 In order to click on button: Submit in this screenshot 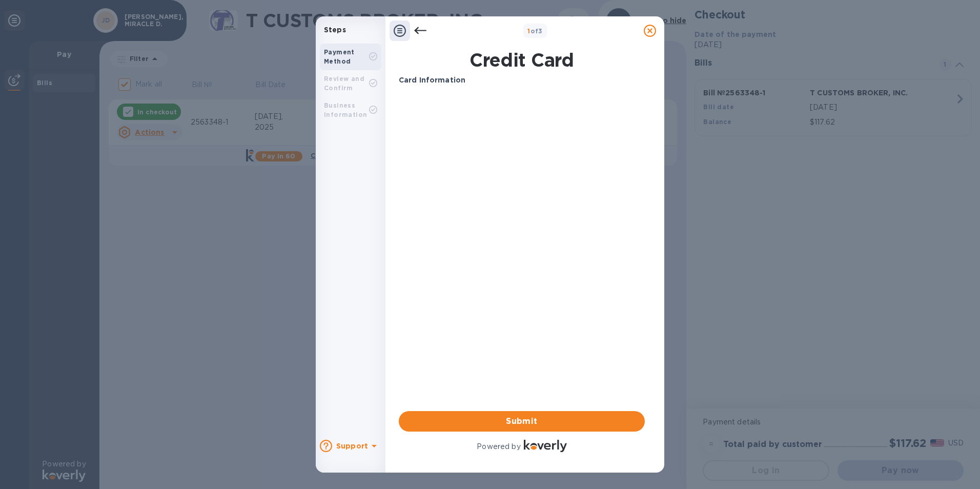, I will do `click(522, 421)`.